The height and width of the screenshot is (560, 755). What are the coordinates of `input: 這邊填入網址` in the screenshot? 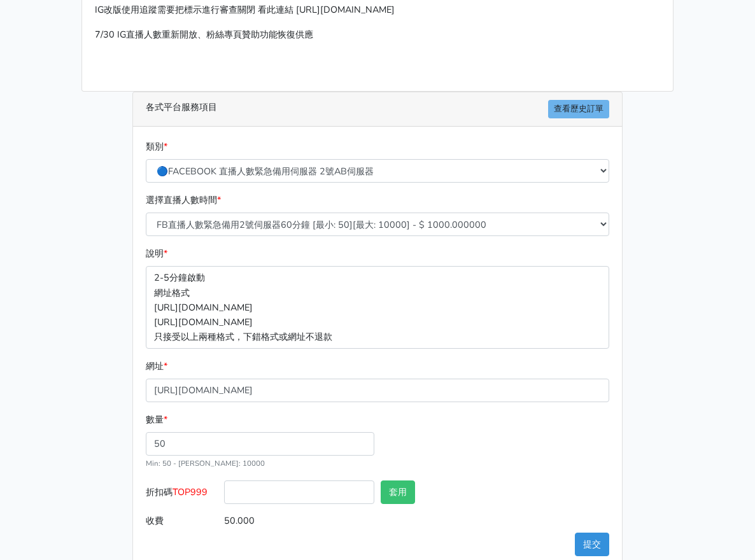 It's located at (378, 390).